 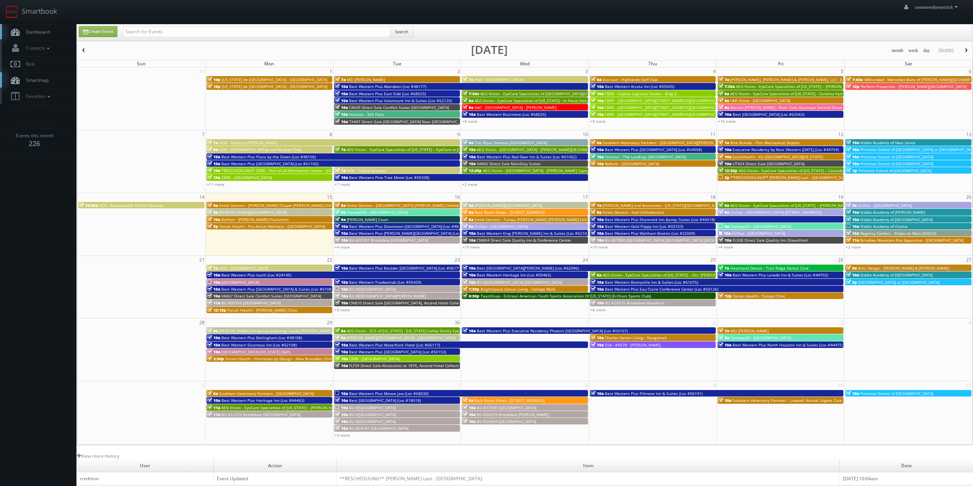 I want to click on span: 3p, so click(x=724, y=177).